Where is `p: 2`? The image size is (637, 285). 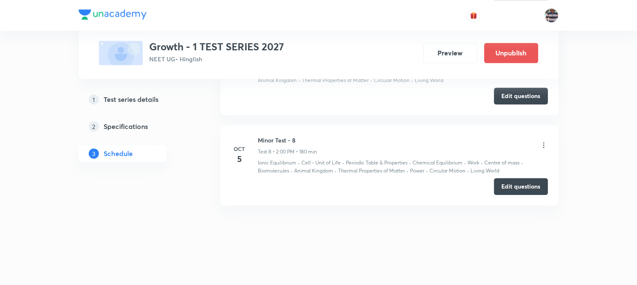
p: 2 is located at coordinates (94, 126).